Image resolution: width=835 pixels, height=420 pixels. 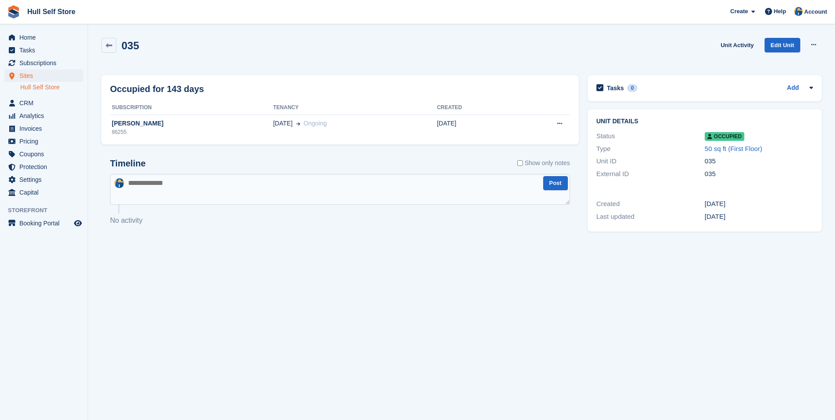 What do you see at coordinates (46, 76) in the screenshot?
I see `span: Sites` at bounding box center [46, 76].